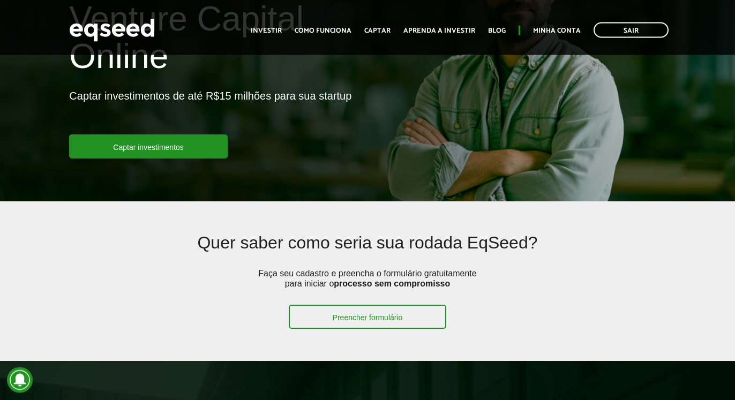  What do you see at coordinates (377, 31) in the screenshot?
I see `a: Captar` at bounding box center [377, 31].